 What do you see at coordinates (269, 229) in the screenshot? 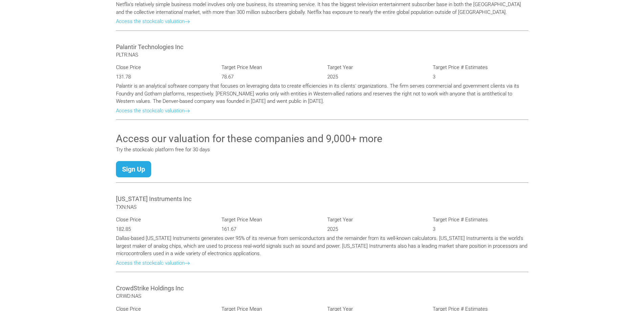
I see `p: 161.67` at bounding box center [269, 229].